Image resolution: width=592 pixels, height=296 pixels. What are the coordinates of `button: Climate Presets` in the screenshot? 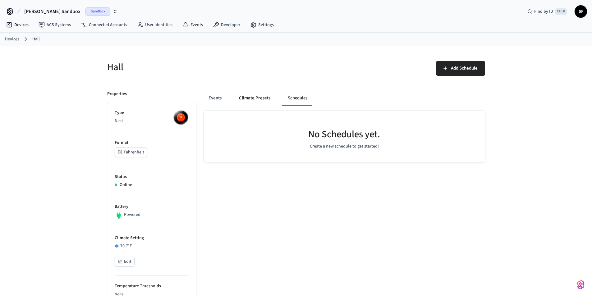 It's located at (254, 98).